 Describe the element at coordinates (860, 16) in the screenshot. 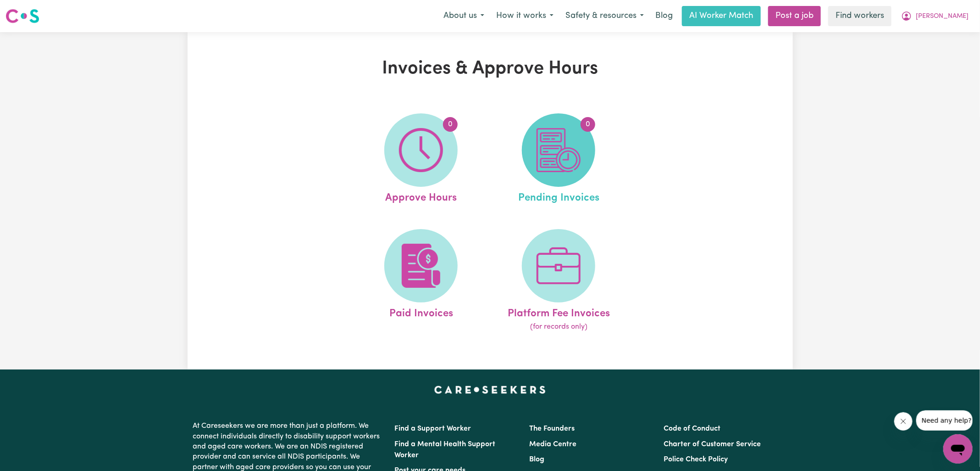

I see `a: Find workers` at that location.